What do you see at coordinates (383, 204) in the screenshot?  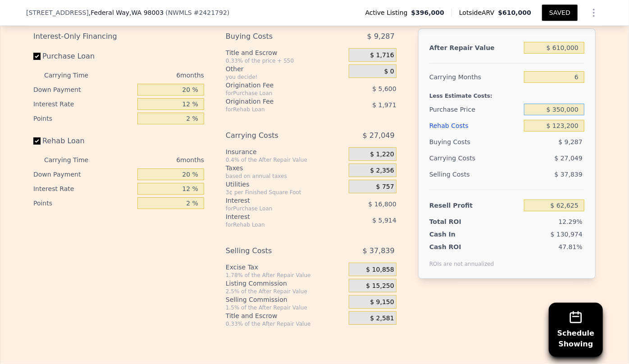 I see `span: $ 16,800` at bounding box center [383, 204].